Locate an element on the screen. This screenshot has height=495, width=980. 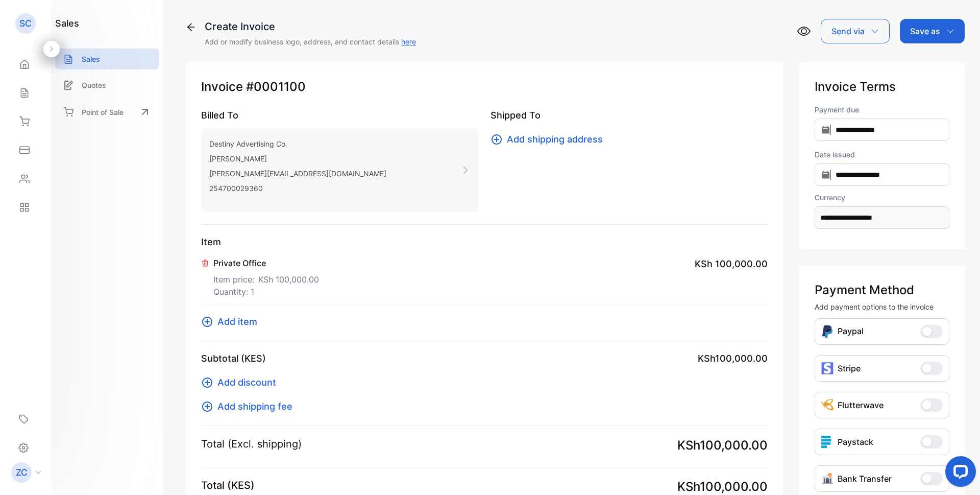
span: Add shipping fee is located at coordinates (254, 406).